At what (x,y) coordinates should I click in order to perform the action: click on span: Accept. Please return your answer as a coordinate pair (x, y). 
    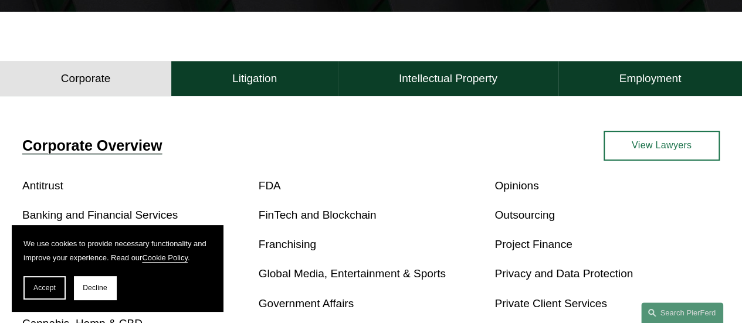
    Looking at the image, I should click on (45, 288).